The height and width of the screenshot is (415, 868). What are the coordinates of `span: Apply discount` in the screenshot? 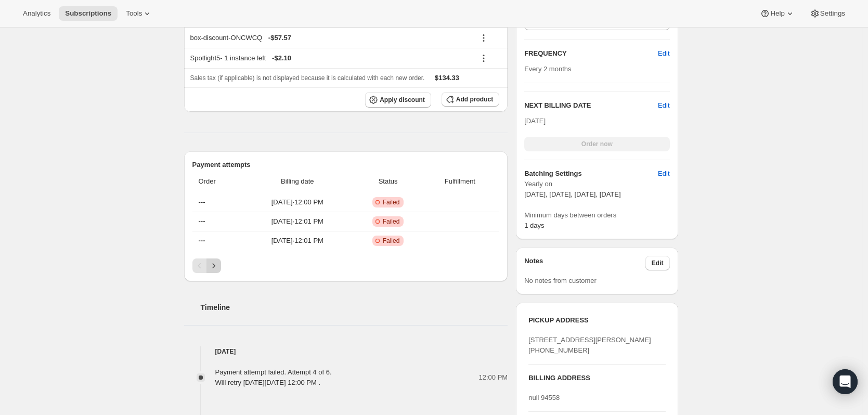 It's located at (402, 100).